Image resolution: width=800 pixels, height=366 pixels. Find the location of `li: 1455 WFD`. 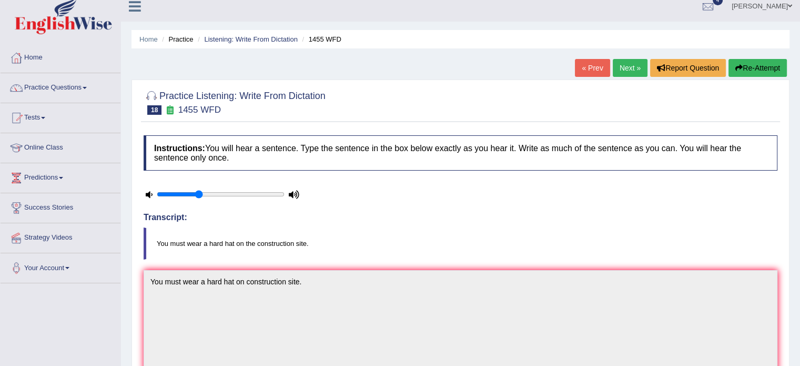

li: 1455 WFD is located at coordinates (320, 39).